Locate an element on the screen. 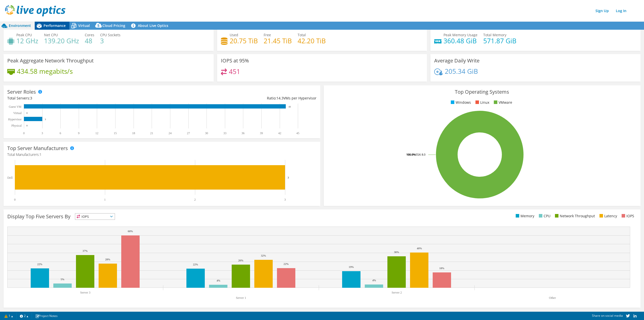 This screenshot has height=320, width=644. span: 1 is located at coordinates (41, 154).